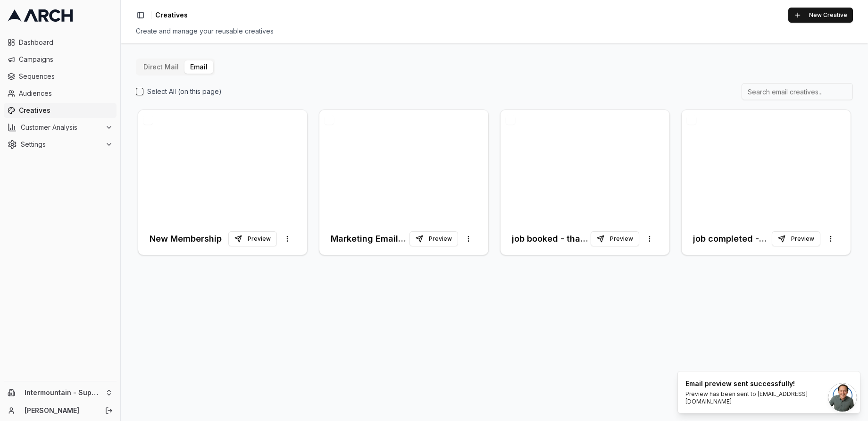 The height and width of the screenshot is (421, 868). What do you see at coordinates (198, 67) in the screenshot?
I see `button: Email` at bounding box center [198, 67].